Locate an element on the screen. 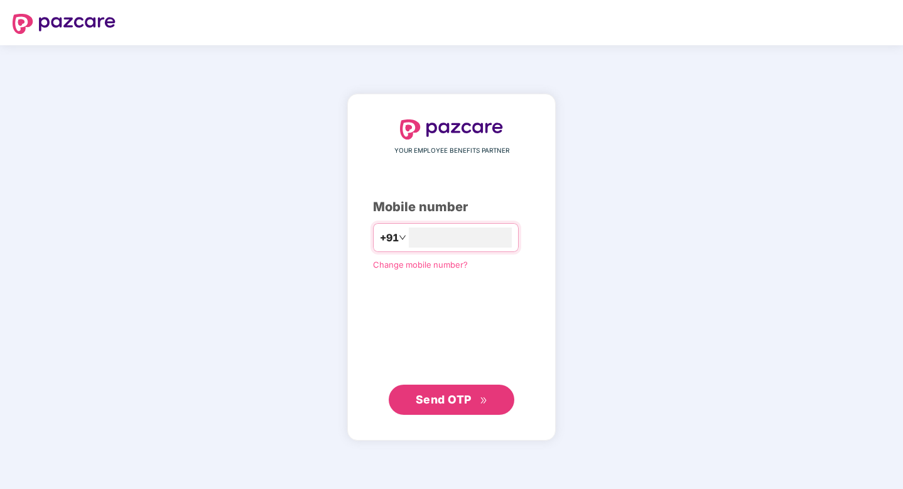 This screenshot has height=489, width=903. button: Send OTPdouble-right is located at coordinates (452, 400).